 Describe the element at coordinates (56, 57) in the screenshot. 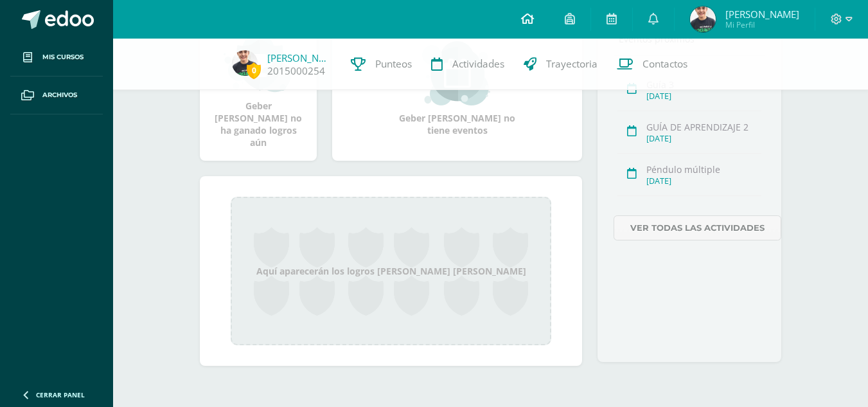

I see `a: Mis cursos` at that location.